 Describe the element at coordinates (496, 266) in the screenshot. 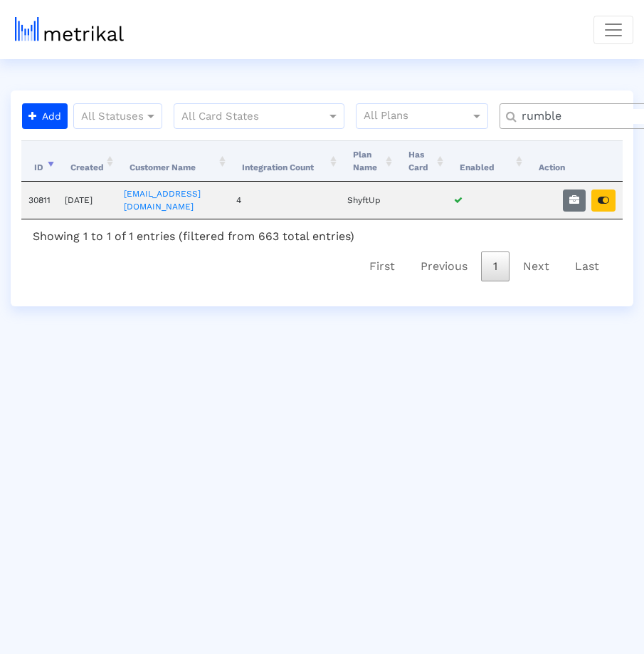

I see `a: 1` at that location.